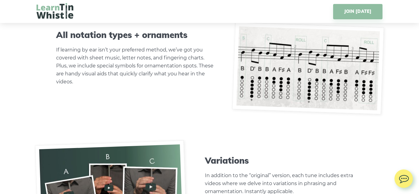 The image size is (419, 194). I want to click on img: LearnTinWhistle.com, so click(55, 11).